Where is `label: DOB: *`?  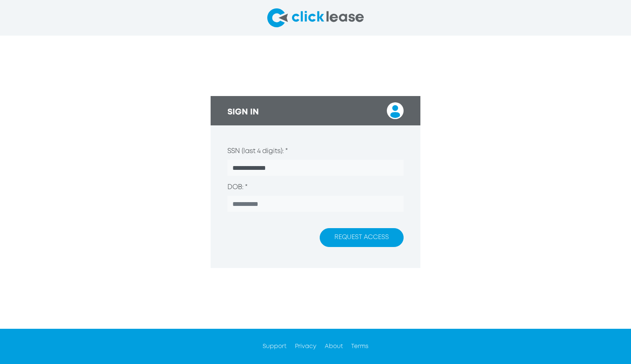
label: DOB: * is located at coordinates (238, 188).